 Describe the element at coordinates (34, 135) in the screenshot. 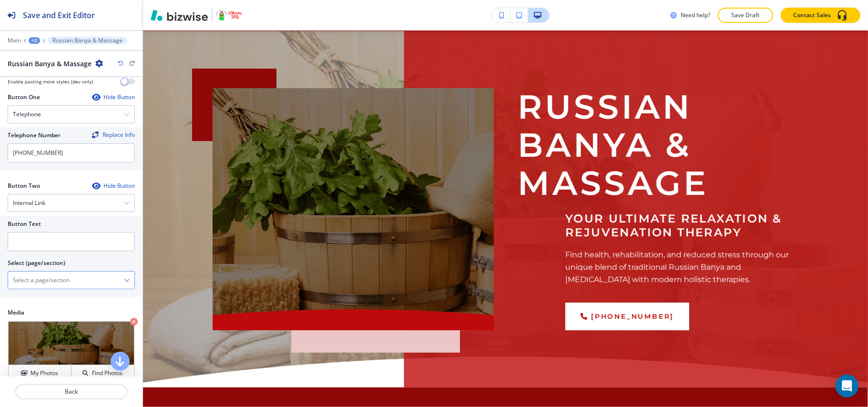

I see `h2: Telephone Number` at that location.